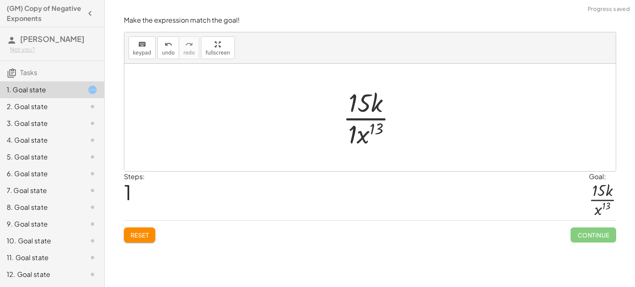 The width and height of the screenshot is (635, 287). What do you see at coordinates (40, 123) in the screenshot?
I see `div: 3. Goal state` at bounding box center [40, 123].